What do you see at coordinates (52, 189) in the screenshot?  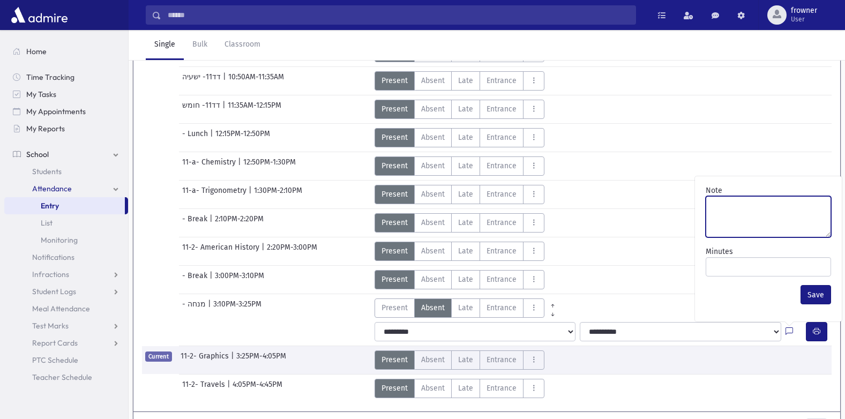 I see `span: Attendance` at bounding box center [52, 189].